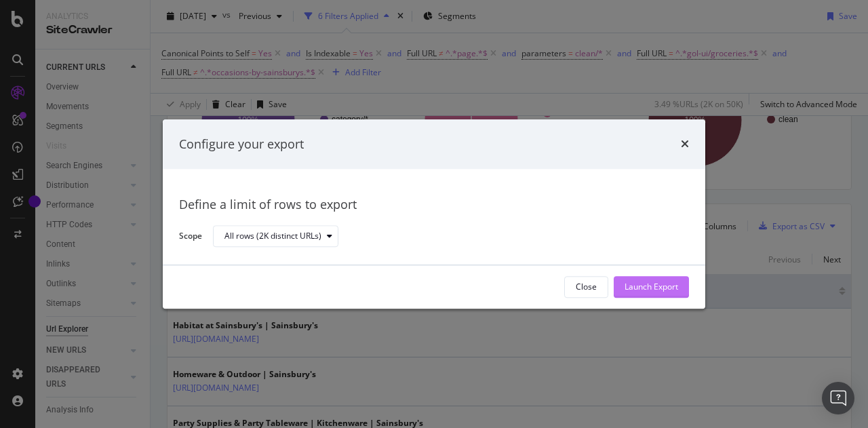 This screenshot has width=868, height=428. What do you see at coordinates (242, 145) in the screenshot?
I see `div: Configure your export` at bounding box center [242, 145].